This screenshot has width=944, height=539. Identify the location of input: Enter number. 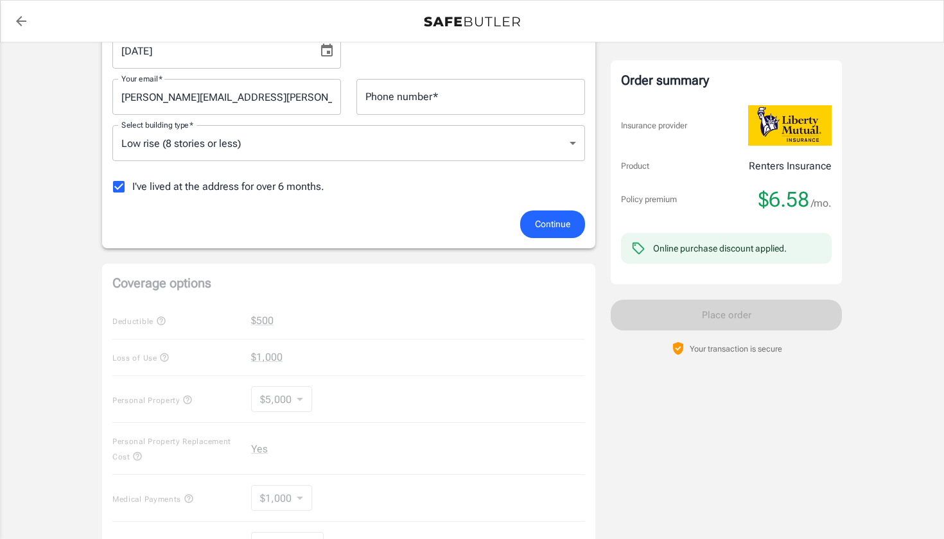
(470, 97).